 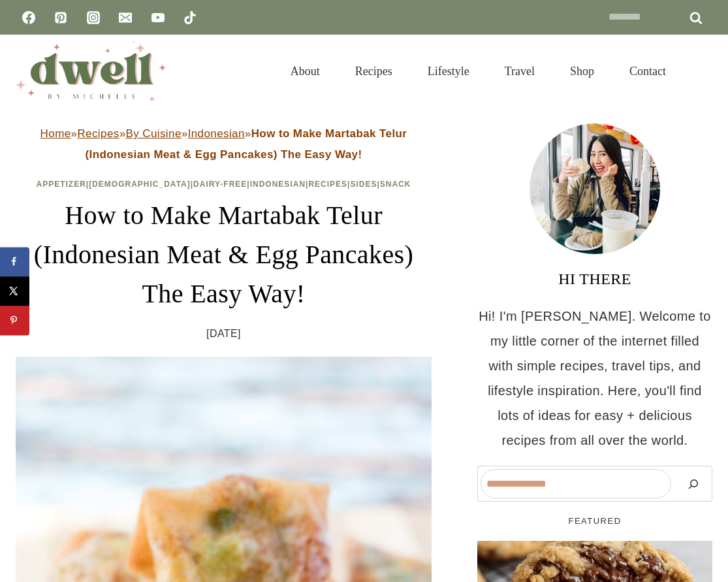 I want to click on a: Travel, so click(x=520, y=71).